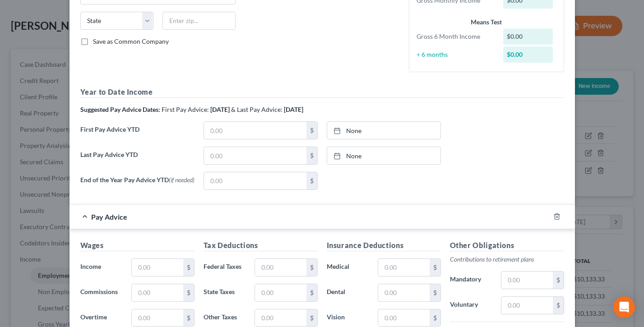 Image resolution: width=644 pixels, height=327 pixels. Describe the element at coordinates (486, 22) in the screenshot. I see `div: Means Test` at that location.